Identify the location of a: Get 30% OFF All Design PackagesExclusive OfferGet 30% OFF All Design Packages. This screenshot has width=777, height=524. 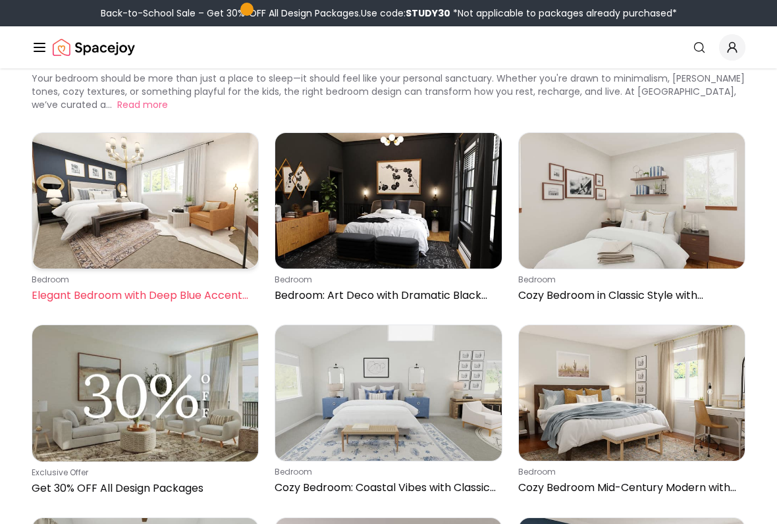
(145, 413).